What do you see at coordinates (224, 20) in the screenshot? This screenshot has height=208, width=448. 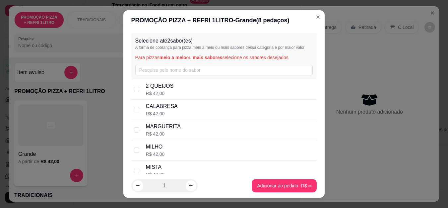 I see `div: PROMOÇÃO PIZZA + REFRI 1LITRO - Grande ( 8 pedaços)` at bounding box center [224, 20].